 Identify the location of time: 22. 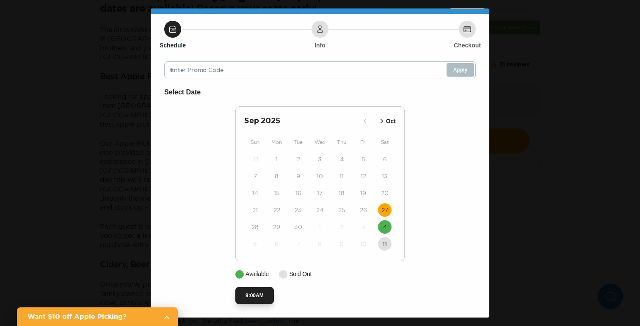
(277, 210).